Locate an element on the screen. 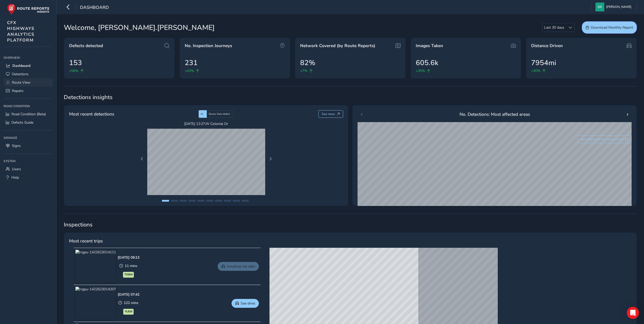 The image size is (644, 324). span: Download Monthly Report is located at coordinates (612, 28).